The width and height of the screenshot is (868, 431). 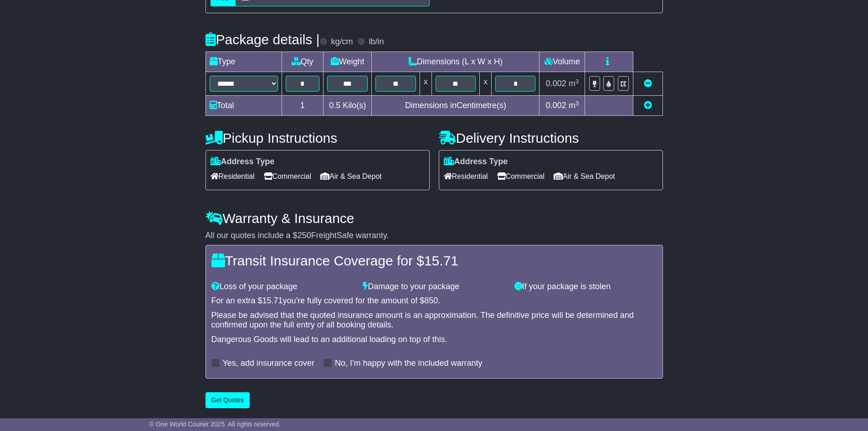 I want to click on span: © One World Courier 2025. All rights reserved., so click(x=215, y=424).